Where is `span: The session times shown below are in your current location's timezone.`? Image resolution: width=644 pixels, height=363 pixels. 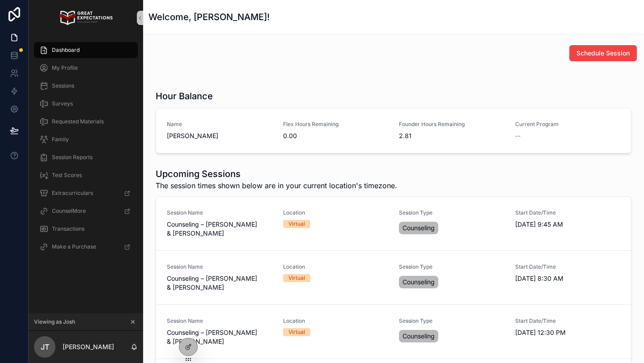 span: The session times shown below are in your current location's timezone. is located at coordinates (277, 186).